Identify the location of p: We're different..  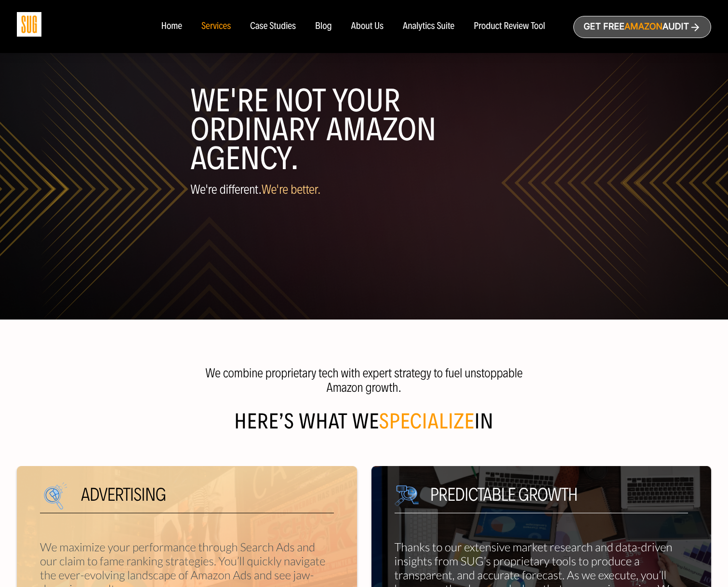
(364, 189).